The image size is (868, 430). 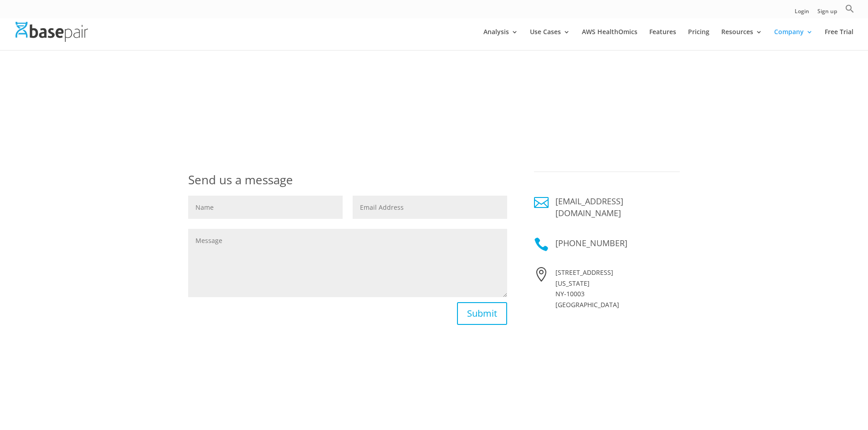 What do you see at coordinates (663, 40) in the screenshot?
I see `a: Features` at bounding box center [663, 40].